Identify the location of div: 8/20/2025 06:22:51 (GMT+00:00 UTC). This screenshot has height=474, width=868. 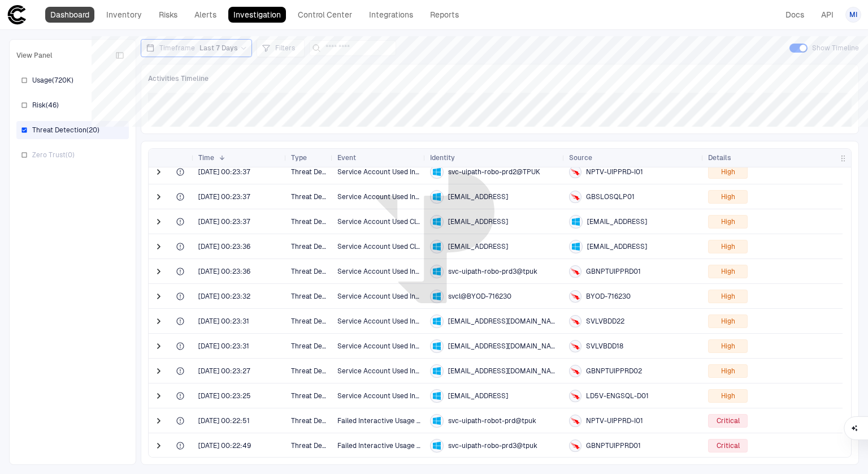
(224, 421).